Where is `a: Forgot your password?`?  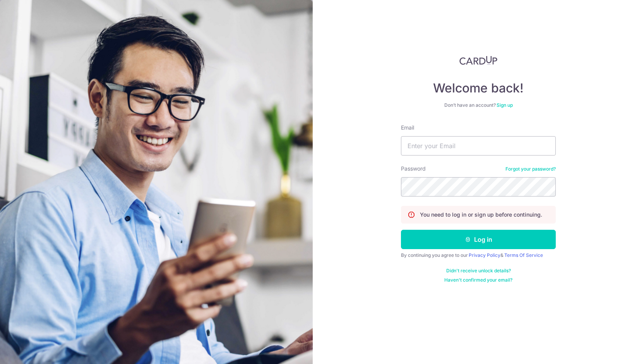 a: Forgot your password? is located at coordinates (531, 169).